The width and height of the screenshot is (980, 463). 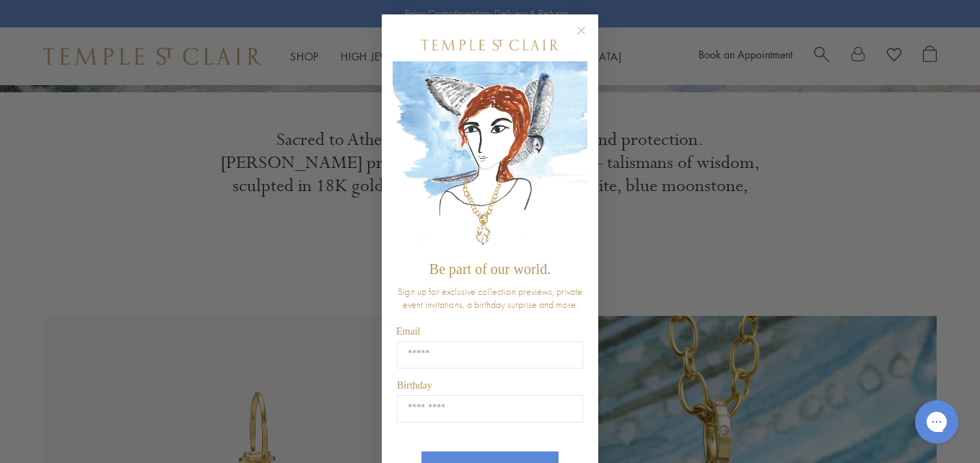 What do you see at coordinates (490, 270) in the screenshot?
I see `span: Be part of our world.` at bounding box center [490, 270].